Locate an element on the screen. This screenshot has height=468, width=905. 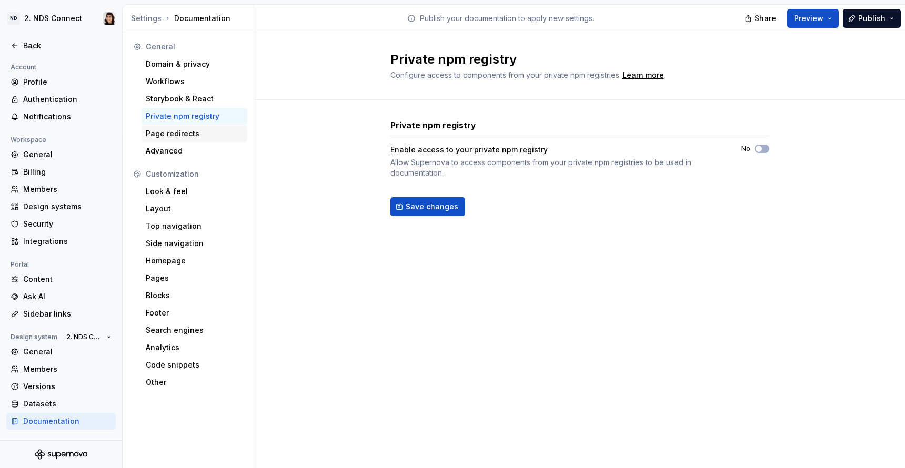
div: Page redirects is located at coordinates (194, 134).